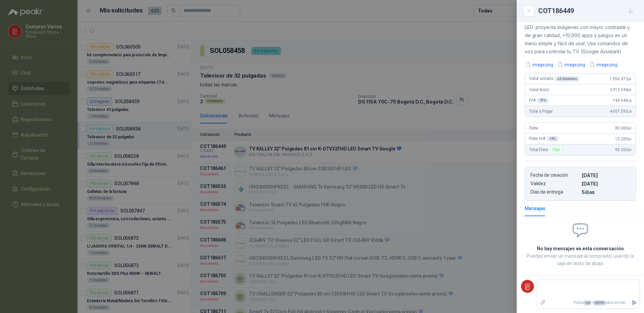 Image resolution: width=644 pixels, height=313 pixels. Describe the element at coordinates (544, 139) in the screenshot. I see `span: Flete IVA` at that location.